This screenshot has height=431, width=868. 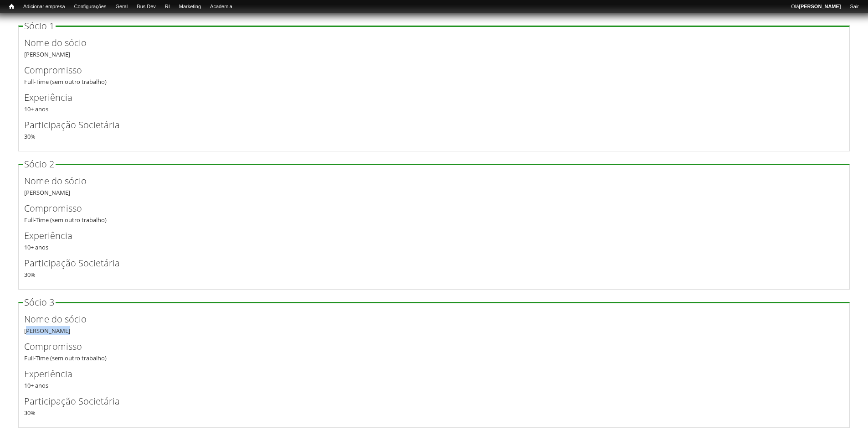 What do you see at coordinates (90, 7) in the screenshot?
I see `a: Configurações` at bounding box center [90, 7].